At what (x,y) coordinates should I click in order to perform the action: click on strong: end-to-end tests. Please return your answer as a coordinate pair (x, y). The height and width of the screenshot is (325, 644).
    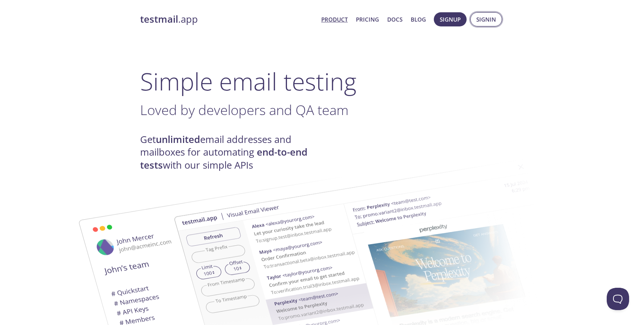
    Looking at the image, I should click on (224, 159).